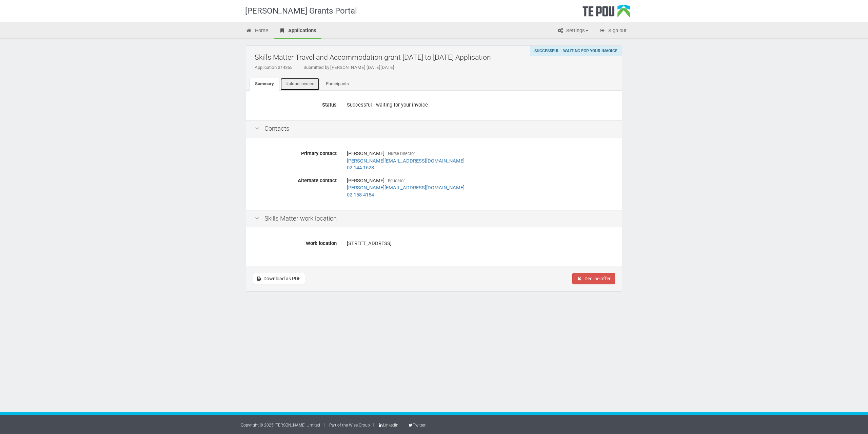 The image size is (868, 434). Describe the element at coordinates (573, 31) in the screenshot. I see `a: Settings` at that location.